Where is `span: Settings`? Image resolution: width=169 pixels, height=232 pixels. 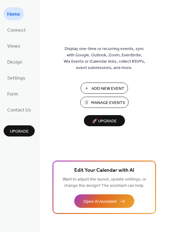
span: Settings is located at coordinates (16, 78).